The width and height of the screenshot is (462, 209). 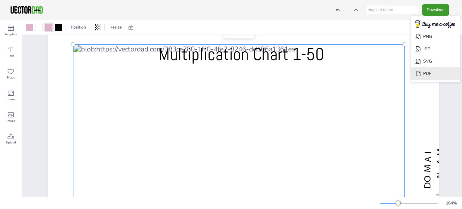 What do you see at coordinates (11, 99) in the screenshot?
I see `span: Frame` at bounding box center [11, 99].